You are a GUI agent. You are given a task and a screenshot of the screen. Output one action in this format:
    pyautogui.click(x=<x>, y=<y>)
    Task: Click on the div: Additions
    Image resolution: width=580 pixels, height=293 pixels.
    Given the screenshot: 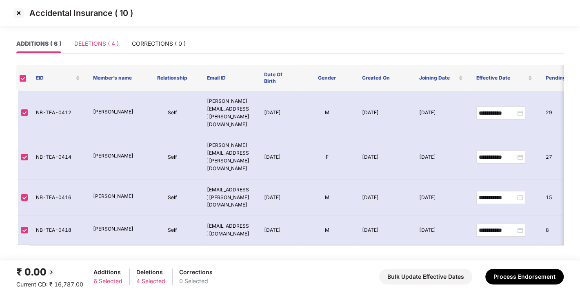 What is the action you would take?
    pyautogui.click(x=108, y=272)
    